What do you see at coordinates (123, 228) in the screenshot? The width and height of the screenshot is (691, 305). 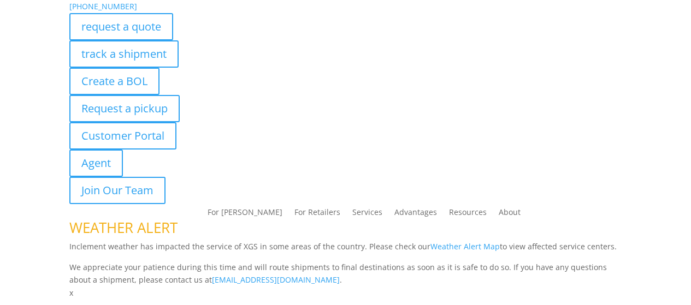 I see `span: WEATHER ALERT` at bounding box center [123, 228].